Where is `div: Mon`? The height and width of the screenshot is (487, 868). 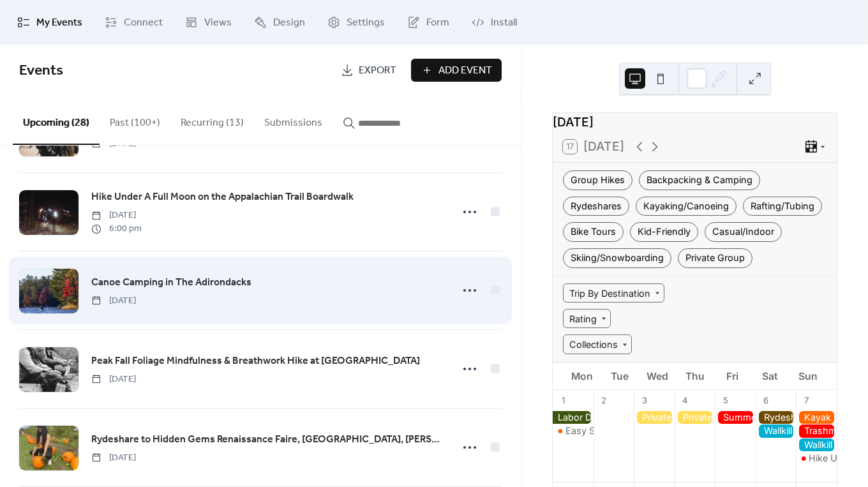 div: Mon is located at coordinates (581, 376).